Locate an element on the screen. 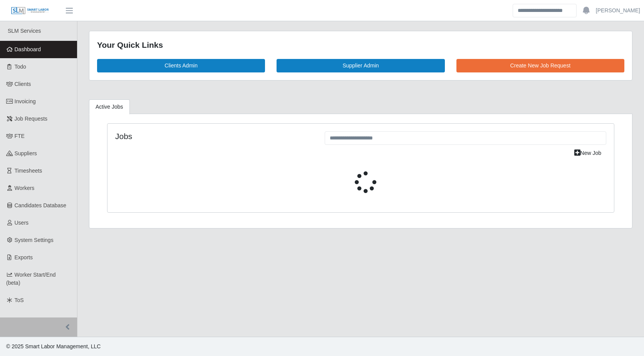 Image resolution: width=644 pixels, height=356 pixels. span: ToS is located at coordinates (19, 300).